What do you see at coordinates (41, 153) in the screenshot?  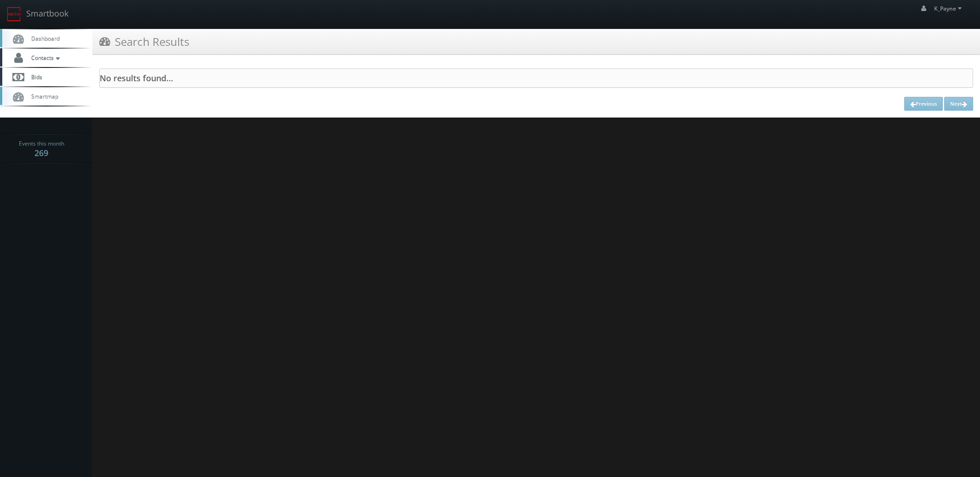 I see `strong: 269` at bounding box center [41, 153].